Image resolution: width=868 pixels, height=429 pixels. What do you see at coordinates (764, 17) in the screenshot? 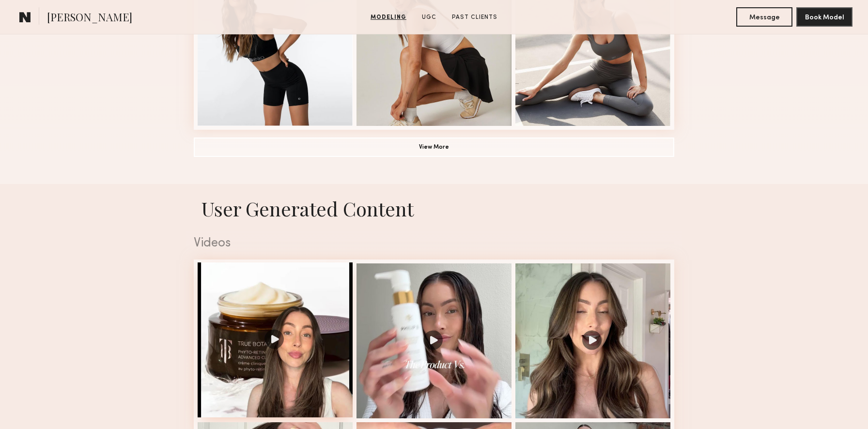
I see `button: Message` at bounding box center [764, 17].